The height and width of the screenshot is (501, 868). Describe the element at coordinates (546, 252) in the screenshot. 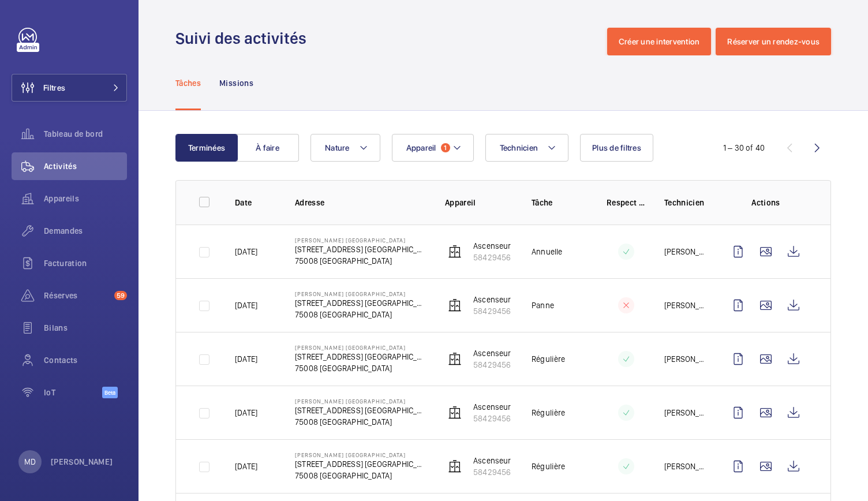

I see `p: Annuelle` at that location.